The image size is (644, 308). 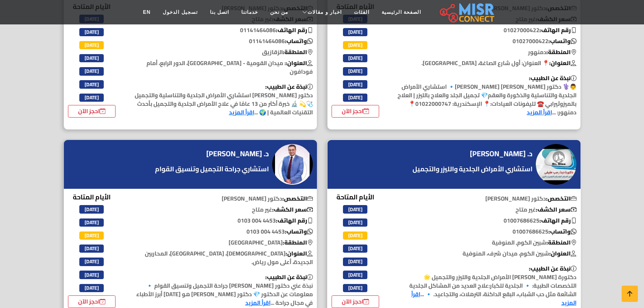 What do you see at coordinates (297, 199) in the screenshot?
I see `b: التخصص:` at bounding box center [297, 199].